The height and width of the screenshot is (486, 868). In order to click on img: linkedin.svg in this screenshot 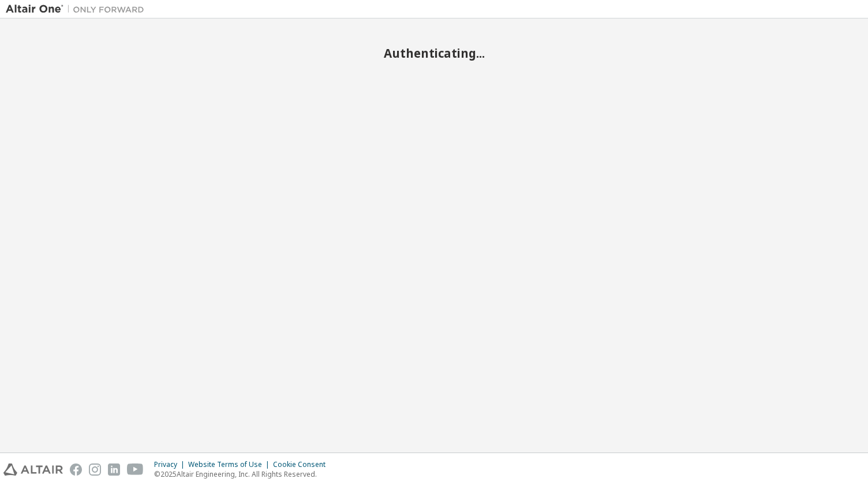, I will do `click(113, 469)`.